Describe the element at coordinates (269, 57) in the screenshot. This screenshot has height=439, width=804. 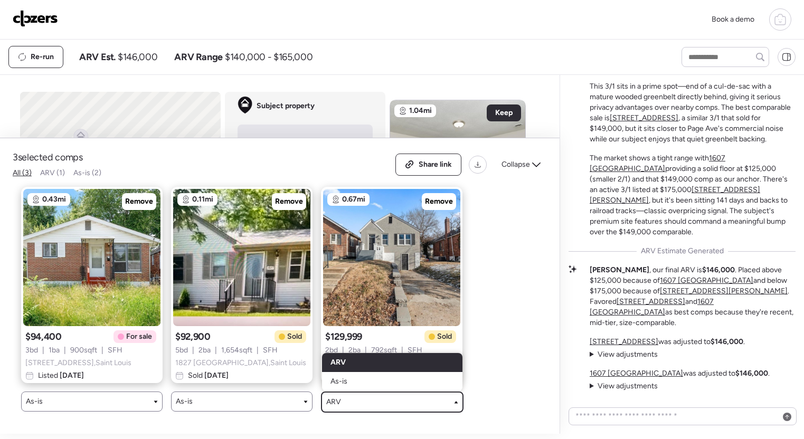
I see `span: $140,000 - $165,000` at that location.